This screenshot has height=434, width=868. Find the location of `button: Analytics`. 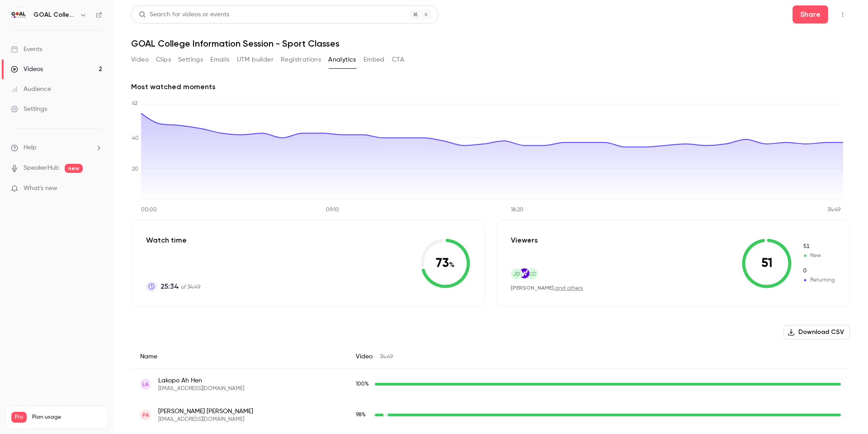

button: Analytics is located at coordinates (342, 59).